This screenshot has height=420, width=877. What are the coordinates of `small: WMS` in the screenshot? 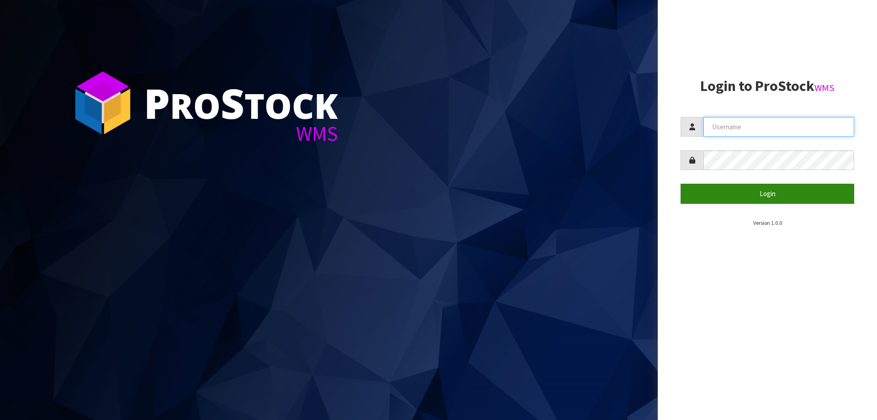 It's located at (825, 88).